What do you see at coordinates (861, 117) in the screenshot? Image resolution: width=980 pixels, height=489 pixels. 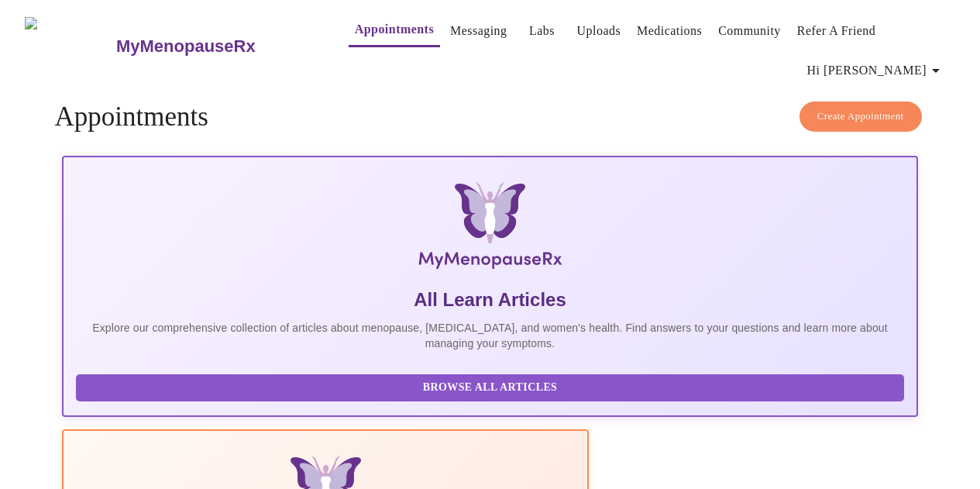 I see `span: Create Appointment` at bounding box center [861, 117].